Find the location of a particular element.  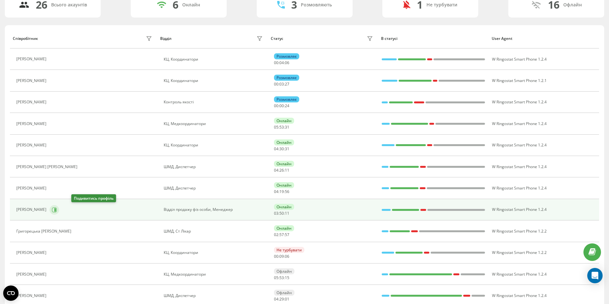

div: Open Intercom Messenger is located at coordinates (595, 276).